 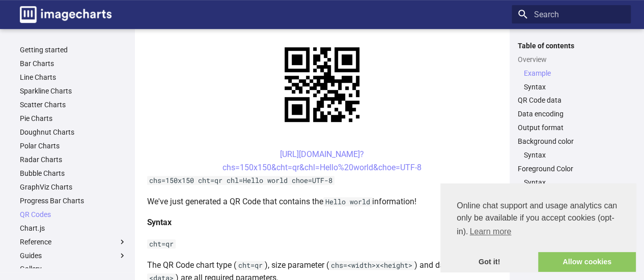 I want to click on nav: Foreground Color, so click(x=571, y=182).